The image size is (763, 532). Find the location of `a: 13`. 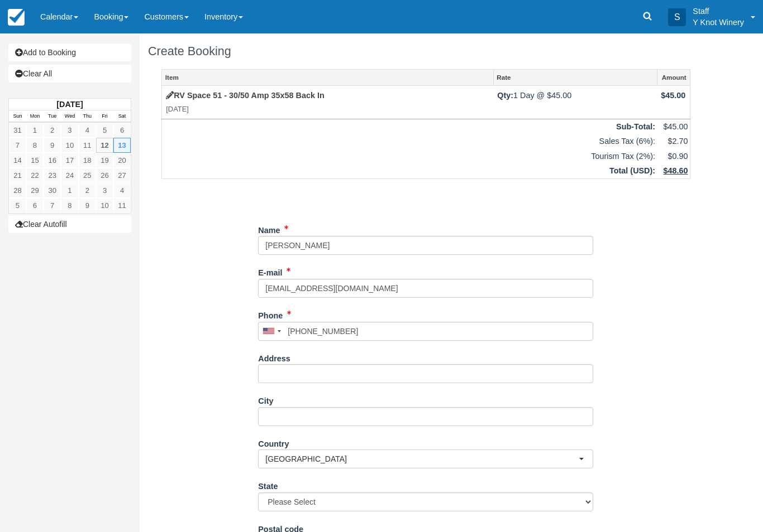

a: 13 is located at coordinates (122, 145).